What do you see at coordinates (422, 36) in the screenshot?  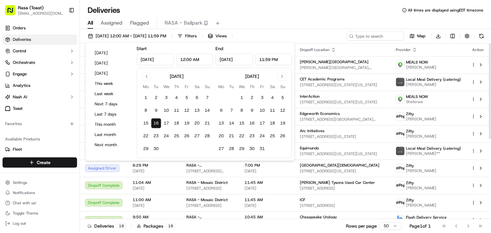 I see `span: Map` at bounding box center [422, 36].